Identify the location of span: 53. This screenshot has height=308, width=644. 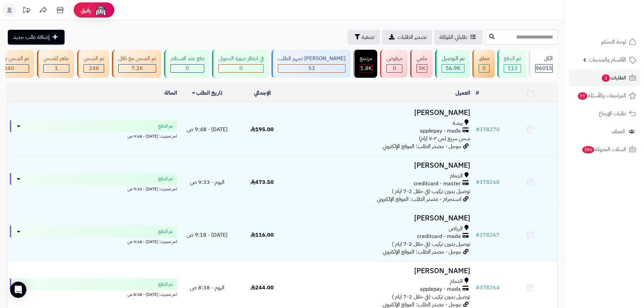
(312, 68).